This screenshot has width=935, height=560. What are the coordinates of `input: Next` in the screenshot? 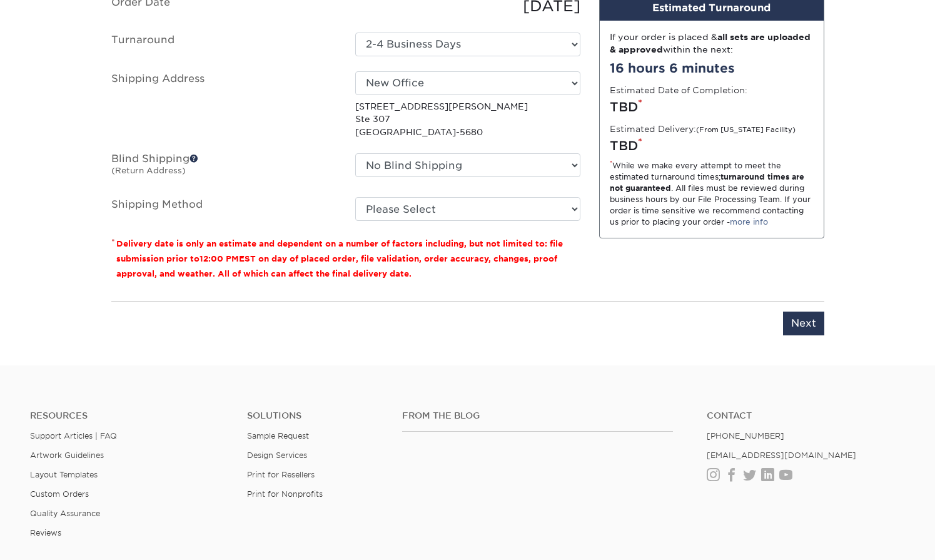 It's located at (804, 324).